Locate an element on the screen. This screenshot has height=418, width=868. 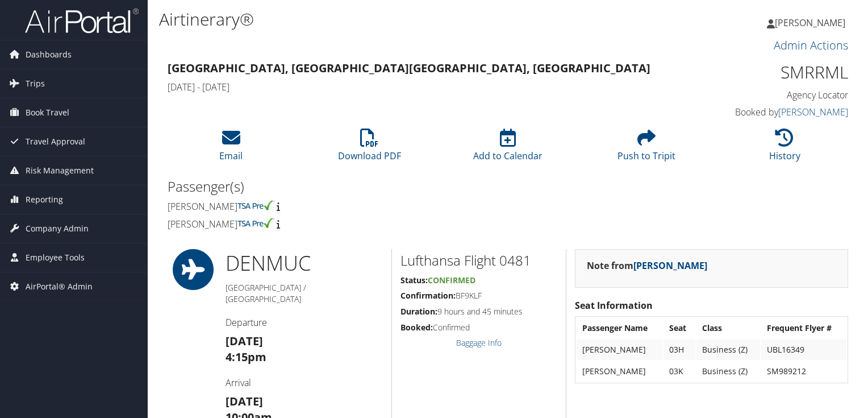
a: Download PDF is located at coordinates (369, 149).